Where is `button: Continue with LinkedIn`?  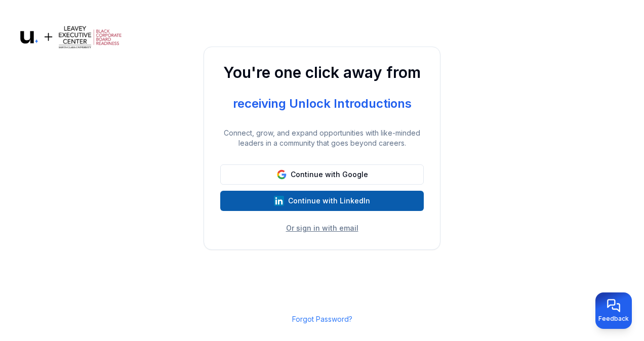 button: Continue with LinkedIn is located at coordinates (322, 201).